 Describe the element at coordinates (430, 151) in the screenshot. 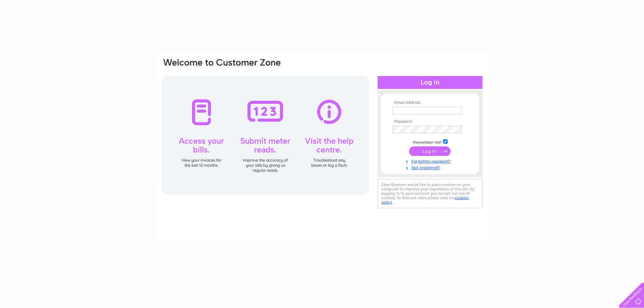

I see `input: Submit` at that location.